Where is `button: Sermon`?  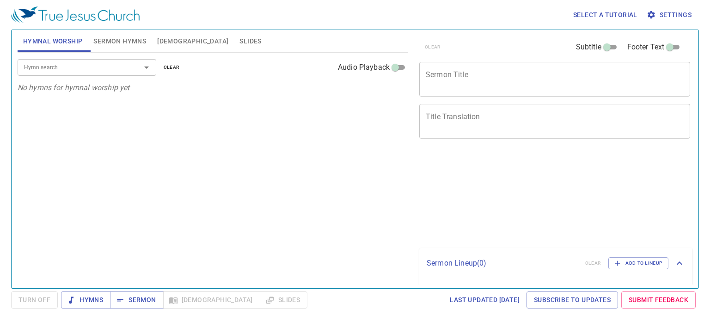
button: Sermon is located at coordinates (136, 300).